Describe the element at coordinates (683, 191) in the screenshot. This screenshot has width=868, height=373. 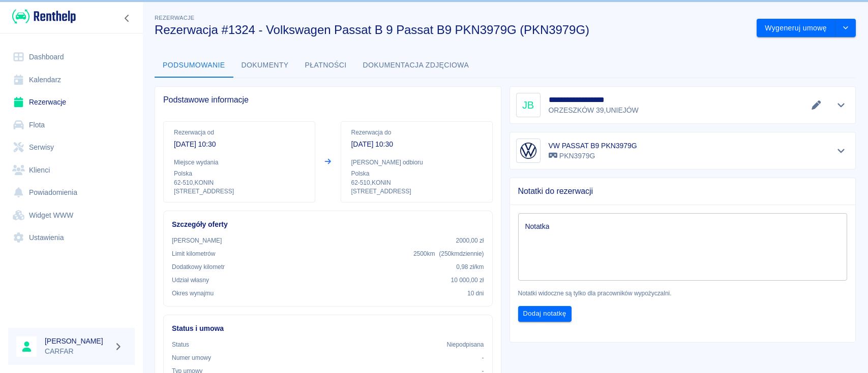
I see `span: Notatki do rezerwacji` at that location.